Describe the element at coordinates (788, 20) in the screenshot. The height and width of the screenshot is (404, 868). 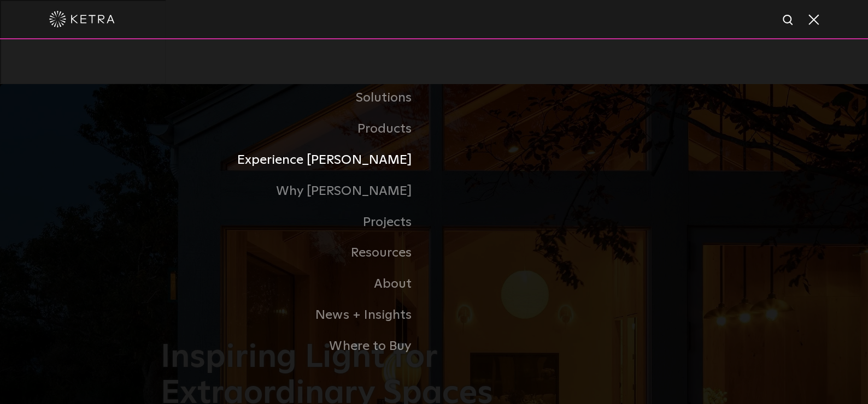
I see `img: search icon` at that location.